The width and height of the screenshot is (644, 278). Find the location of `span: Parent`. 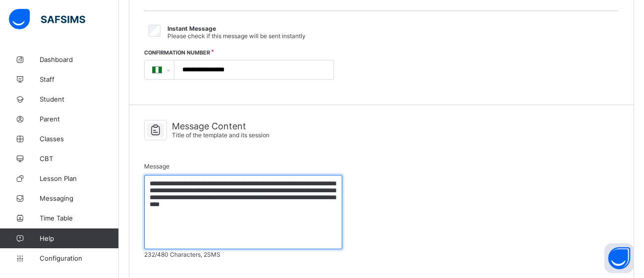

span: Parent is located at coordinates (79, 119).